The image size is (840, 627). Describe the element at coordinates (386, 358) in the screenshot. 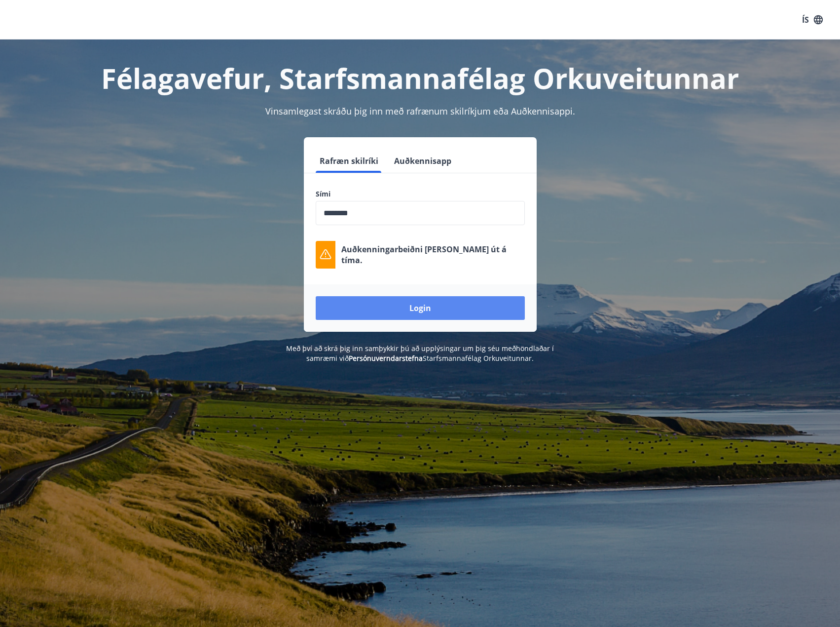

I see `a: Persónuverndarstefna` at that location.